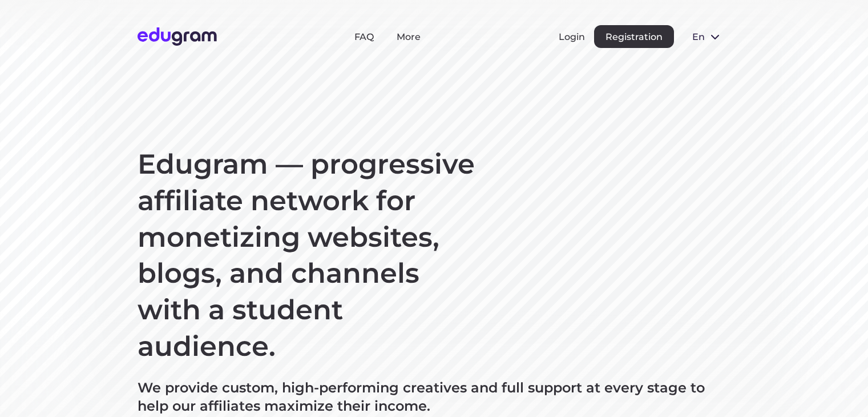 The image size is (868, 417). What do you see at coordinates (634, 36) in the screenshot?
I see `button: Registration` at bounding box center [634, 36].